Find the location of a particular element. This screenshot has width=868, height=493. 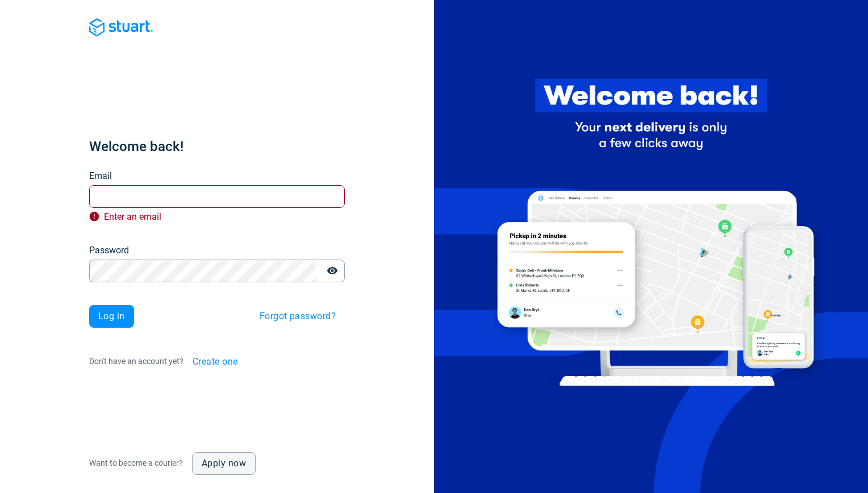

span: Don't have an account yet? is located at coordinates (136, 361).